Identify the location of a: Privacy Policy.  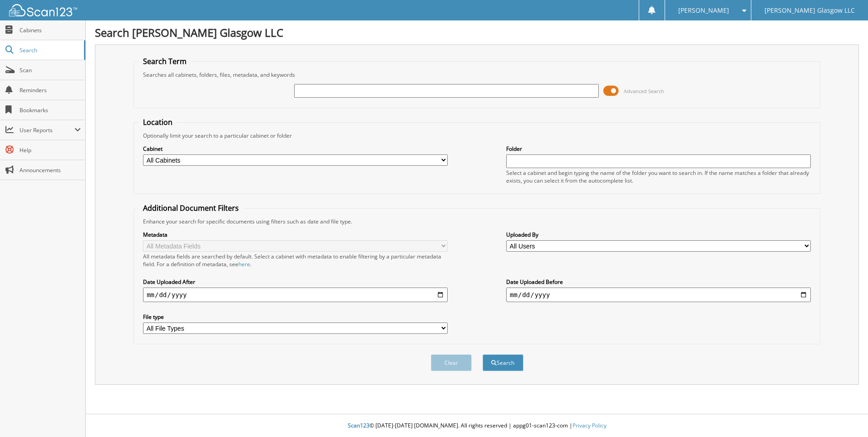
(589, 425).